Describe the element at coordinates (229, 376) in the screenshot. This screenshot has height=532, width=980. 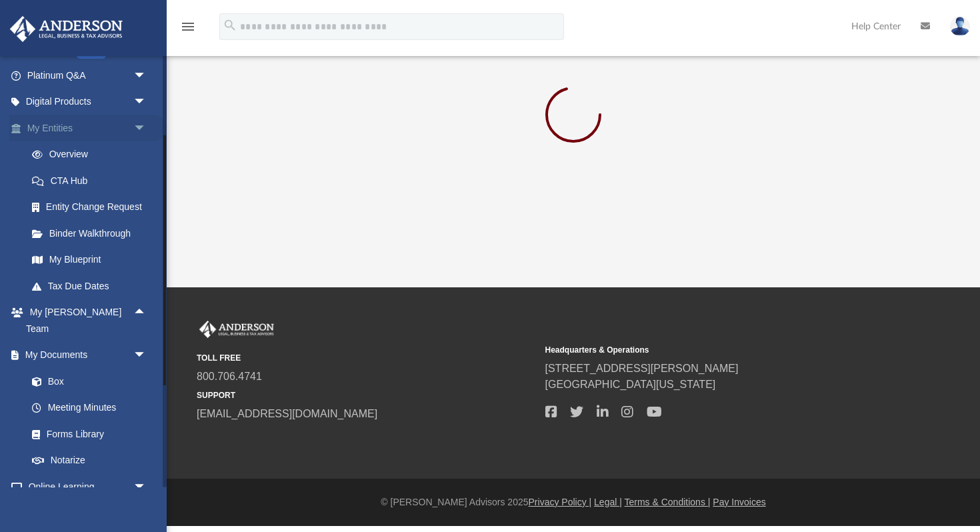
I see `a: 800.706.4741` at that location.